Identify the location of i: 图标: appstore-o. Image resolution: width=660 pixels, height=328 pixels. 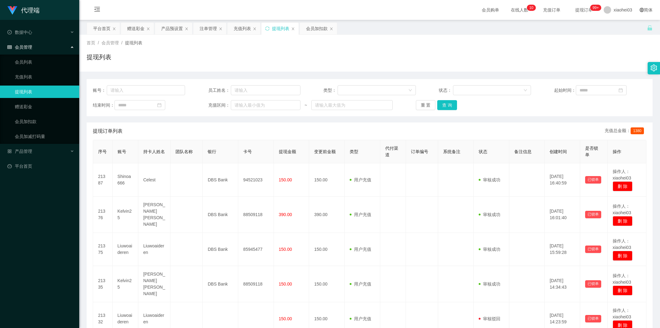
(10, 151).